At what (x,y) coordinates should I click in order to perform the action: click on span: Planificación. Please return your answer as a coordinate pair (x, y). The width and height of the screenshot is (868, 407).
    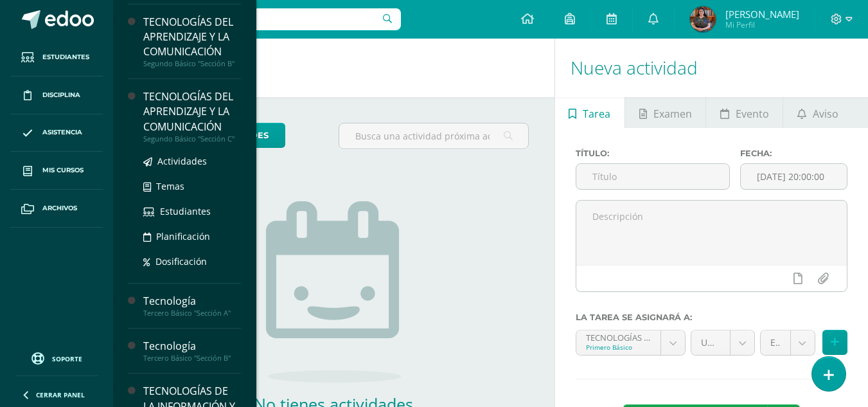
    Looking at the image, I should click on (183, 236).